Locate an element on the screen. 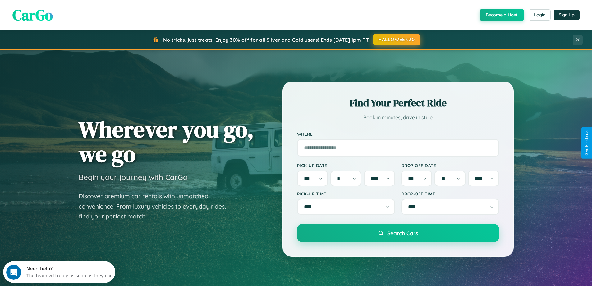 The width and height of the screenshot is (592, 286). label: Drop-off Date is located at coordinates (450, 165).